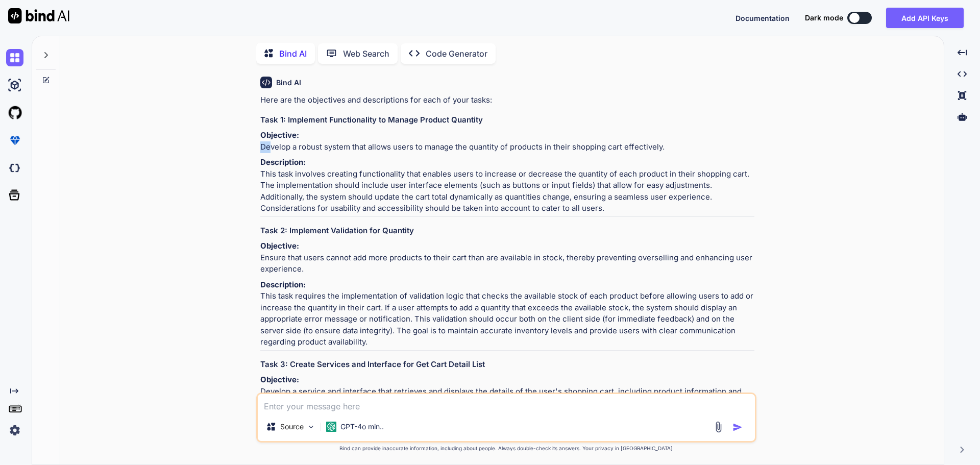 This screenshot has width=980, height=465. Describe the element at coordinates (289, 83) in the screenshot. I see `h6: Bind AI` at that location.